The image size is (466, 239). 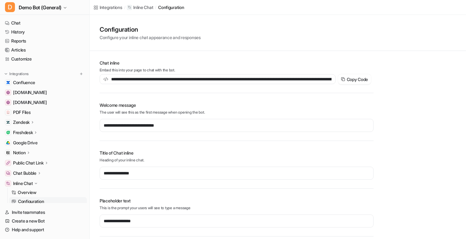 I want to click on p: Zendesk, so click(x=21, y=123).